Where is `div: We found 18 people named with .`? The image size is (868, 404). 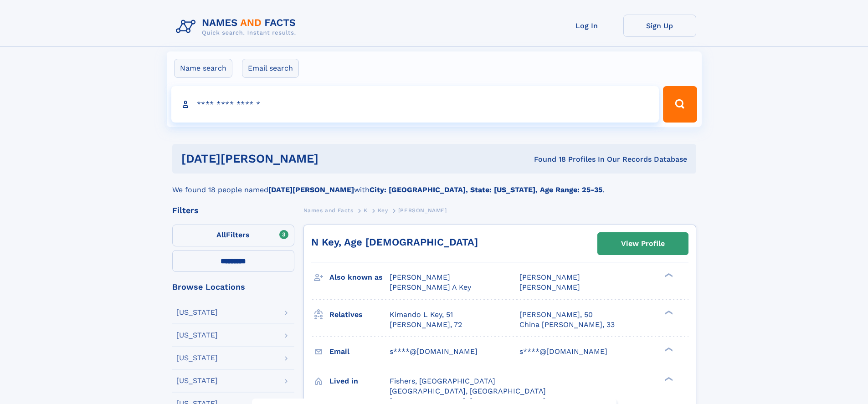
div: We found 18 people named with . is located at coordinates (434, 184).